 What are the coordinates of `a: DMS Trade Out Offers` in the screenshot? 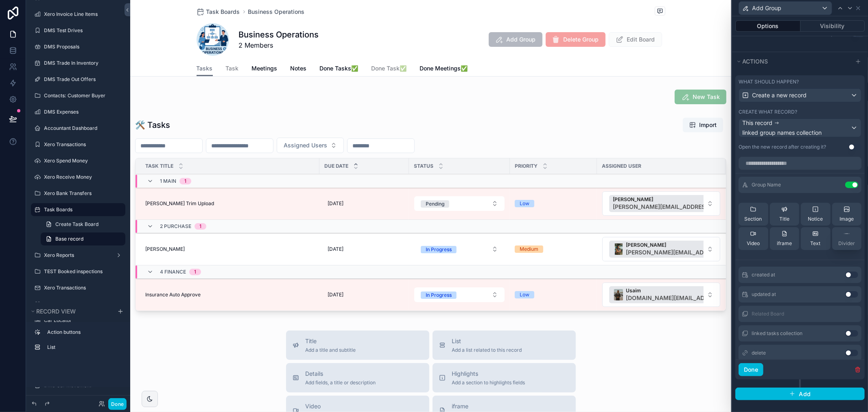 It's located at (82, 79).